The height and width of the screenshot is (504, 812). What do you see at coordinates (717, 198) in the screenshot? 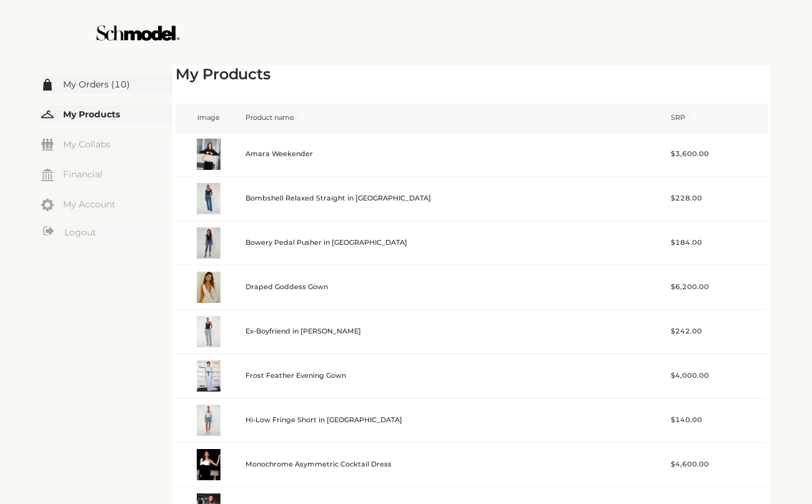
I see `td: $228.00` at bounding box center [717, 198].